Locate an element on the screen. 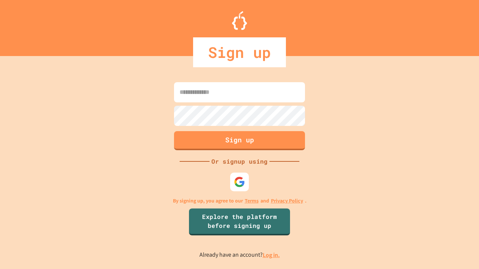 The height and width of the screenshot is (269, 479). a: Explore the platform before signing up is located at coordinates (240, 222).